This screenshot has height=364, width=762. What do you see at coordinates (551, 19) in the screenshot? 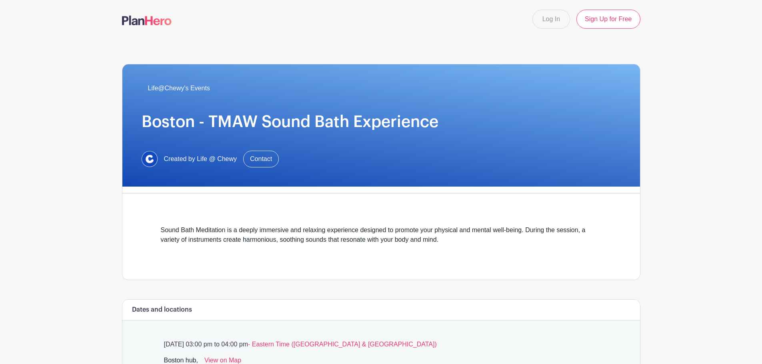
I see `a: Log In` at bounding box center [551, 19].